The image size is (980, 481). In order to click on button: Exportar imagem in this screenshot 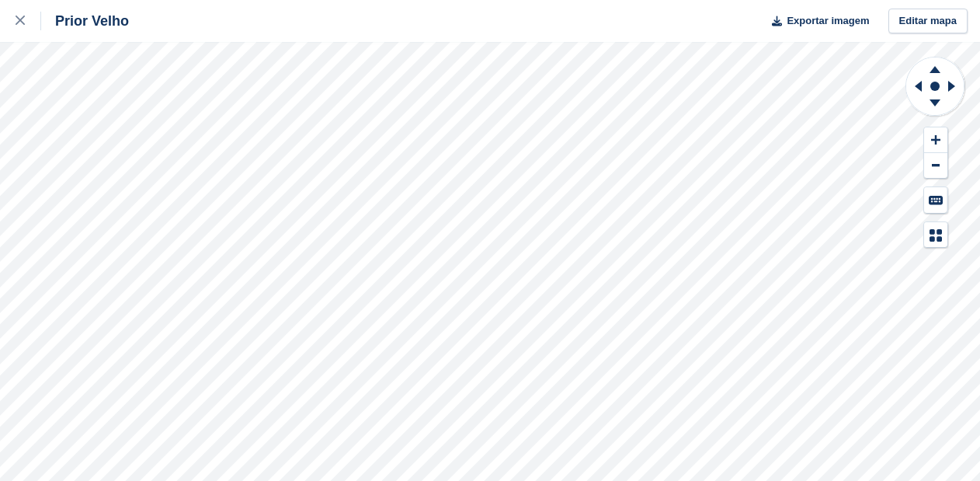, I will do `click(816, 21)`.